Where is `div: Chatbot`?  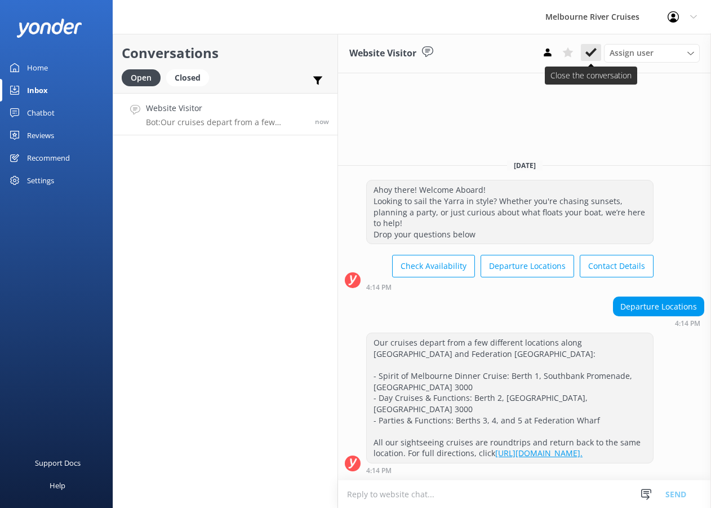 div: Chatbot is located at coordinates (41, 113).